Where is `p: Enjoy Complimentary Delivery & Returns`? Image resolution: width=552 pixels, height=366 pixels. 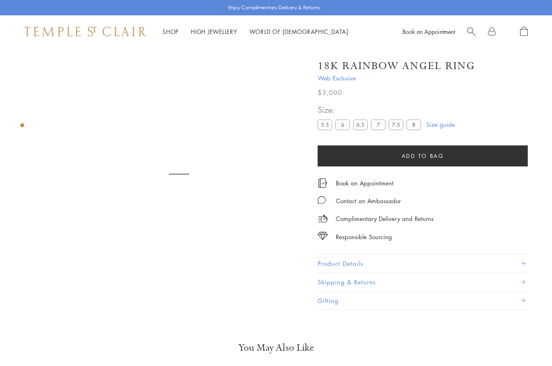
p: Enjoy Complimentary Delivery & Returns is located at coordinates (274, 8).